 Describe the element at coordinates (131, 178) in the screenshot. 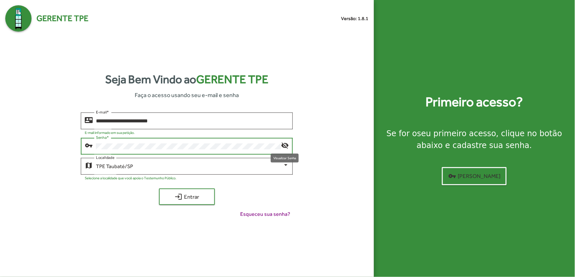

I see `mat-hint: Selecione a localidade que você apoia o Testemunho Público.` at that location.